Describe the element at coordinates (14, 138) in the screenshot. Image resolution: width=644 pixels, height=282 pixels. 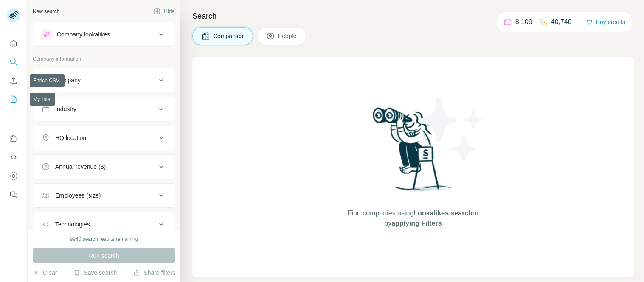
I see `button: Use Surfe on LinkedIn` at that location.